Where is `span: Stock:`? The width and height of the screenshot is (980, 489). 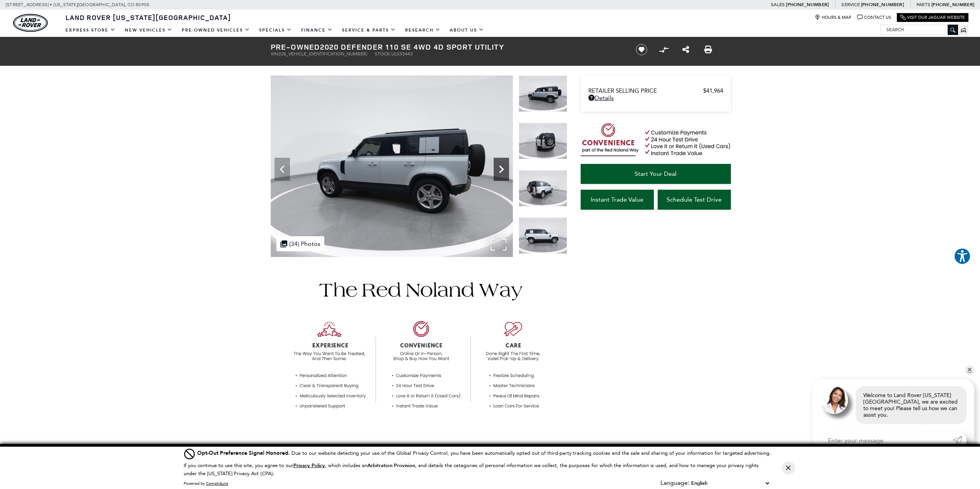 span: Stock: is located at coordinates (383, 54).